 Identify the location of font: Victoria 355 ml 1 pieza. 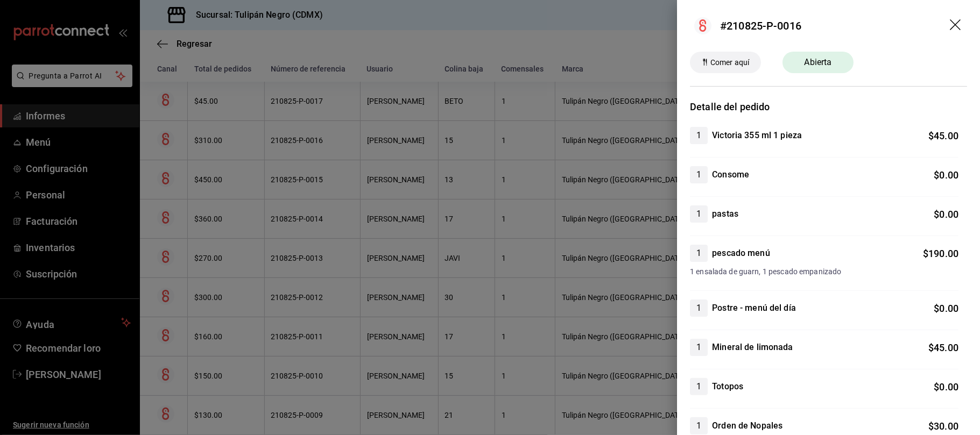
(756, 135).